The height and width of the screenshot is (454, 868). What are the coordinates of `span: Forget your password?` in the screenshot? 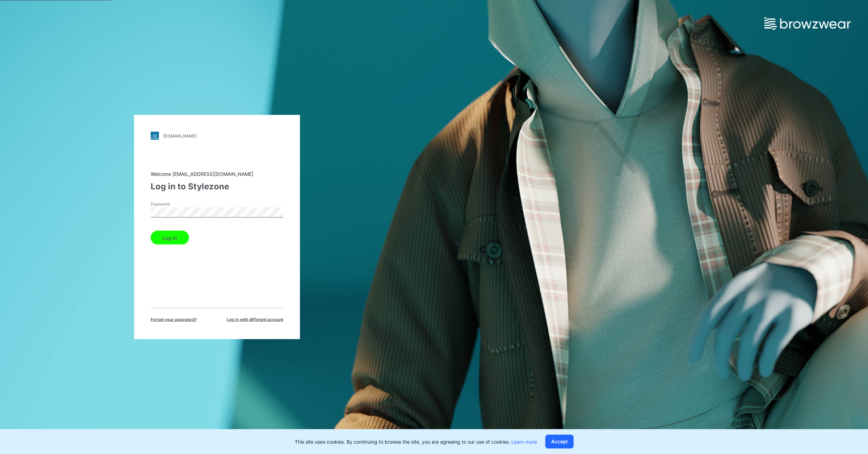 It's located at (174, 320).